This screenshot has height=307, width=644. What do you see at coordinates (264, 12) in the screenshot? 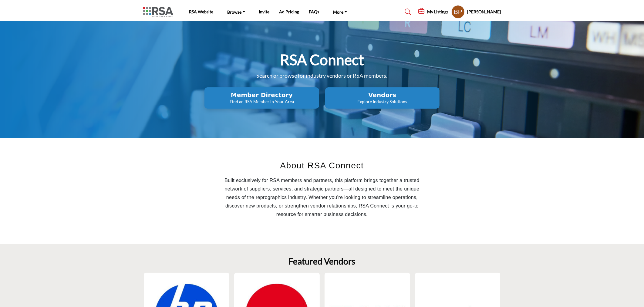
I see `a: Invite` at bounding box center [264, 12].